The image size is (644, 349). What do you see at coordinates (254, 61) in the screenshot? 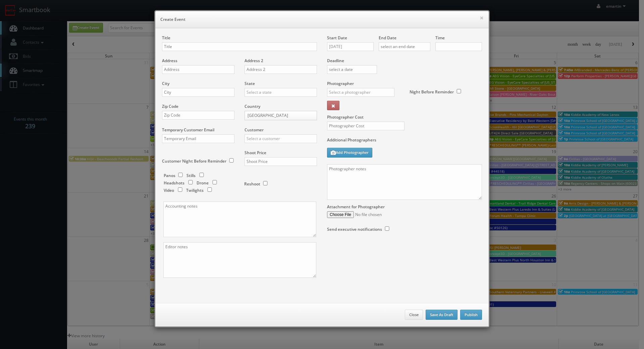
I see `label: Address 2` at bounding box center [254, 61].